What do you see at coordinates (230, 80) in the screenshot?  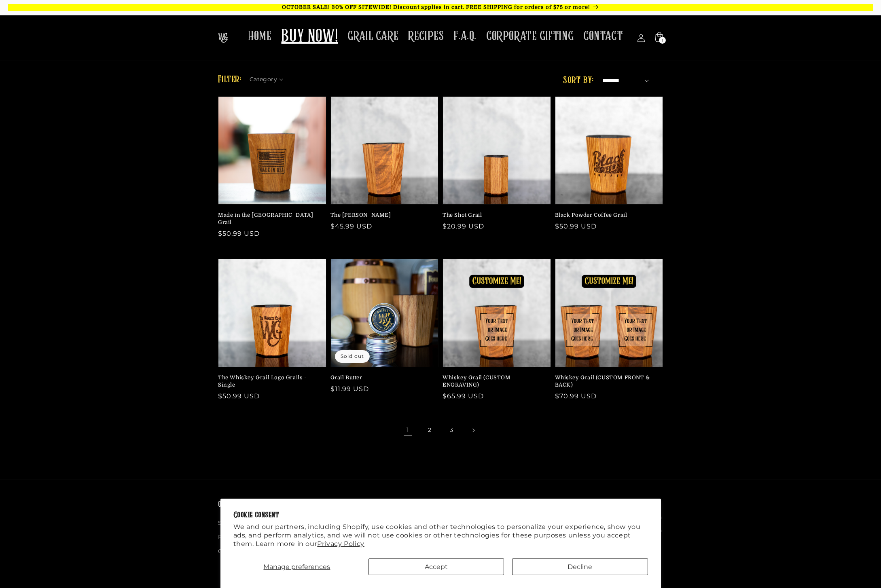 I see `h2: Filter:` at bounding box center [230, 80].